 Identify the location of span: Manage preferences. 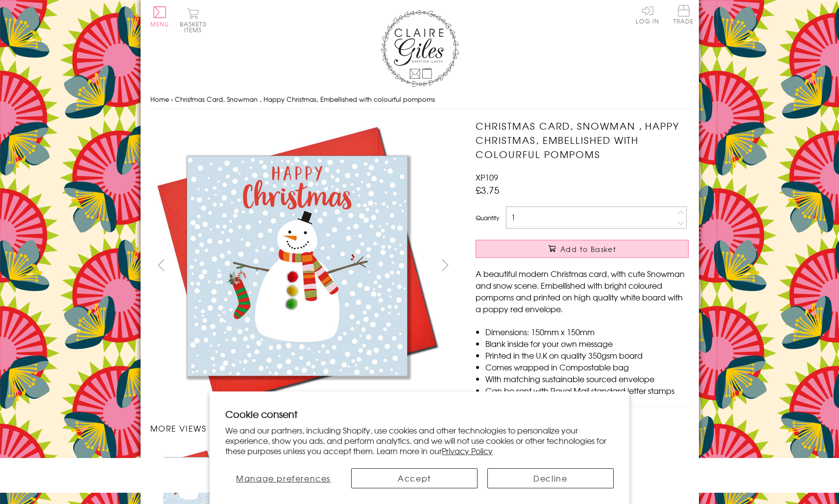
(283, 478).